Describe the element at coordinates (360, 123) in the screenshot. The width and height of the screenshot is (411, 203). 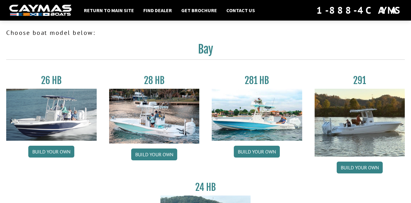
I see `img: 291_Thumbnail.jpg` at that location.